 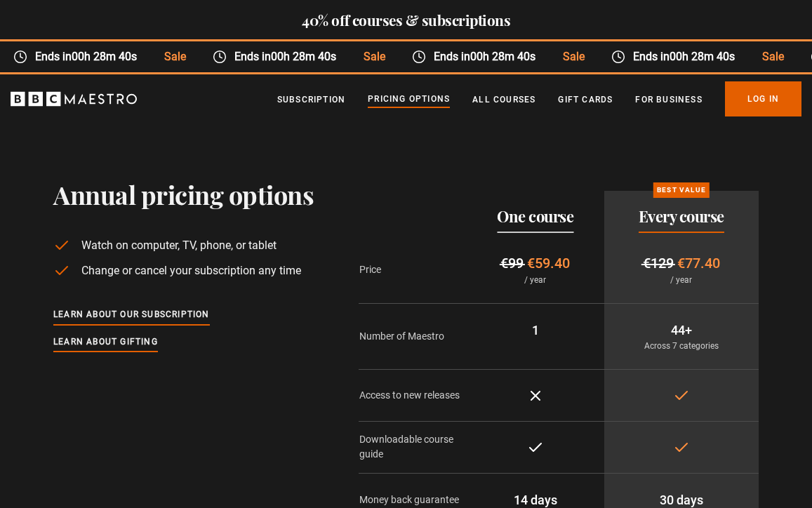 What do you see at coordinates (311, 100) in the screenshot?
I see `a: Subscription` at bounding box center [311, 100].